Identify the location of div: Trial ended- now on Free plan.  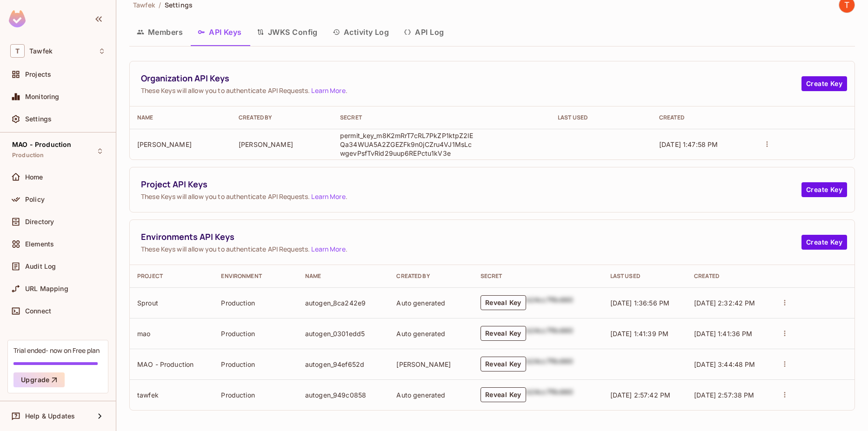
(56, 350).